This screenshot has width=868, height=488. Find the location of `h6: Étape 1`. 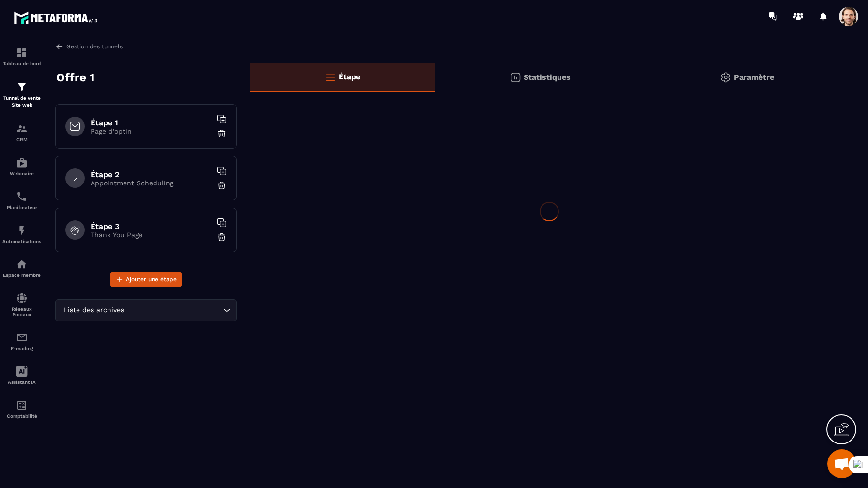

h6: Étape 1 is located at coordinates (151, 122).